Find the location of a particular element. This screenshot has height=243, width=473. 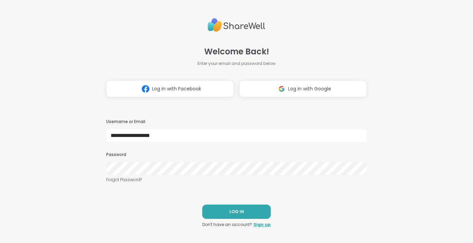

span: LOG IN is located at coordinates (237, 212).